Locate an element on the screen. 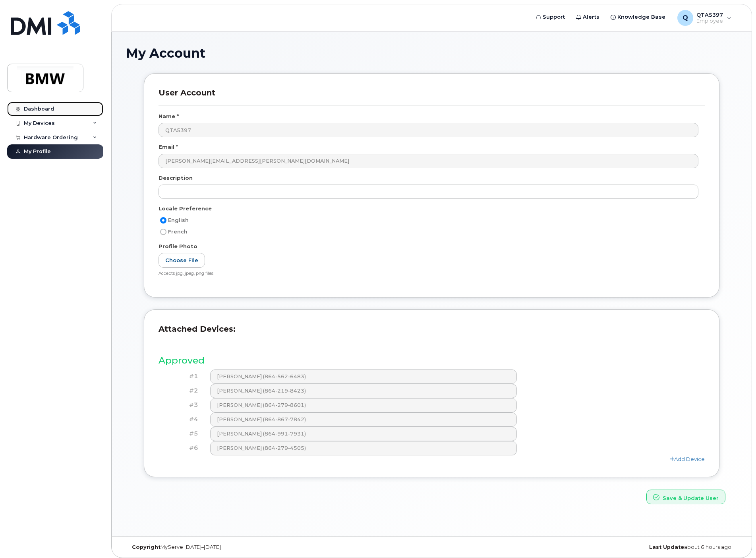 This screenshot has height=558, width=756. label: Name * is located at coordinates (168, 116).